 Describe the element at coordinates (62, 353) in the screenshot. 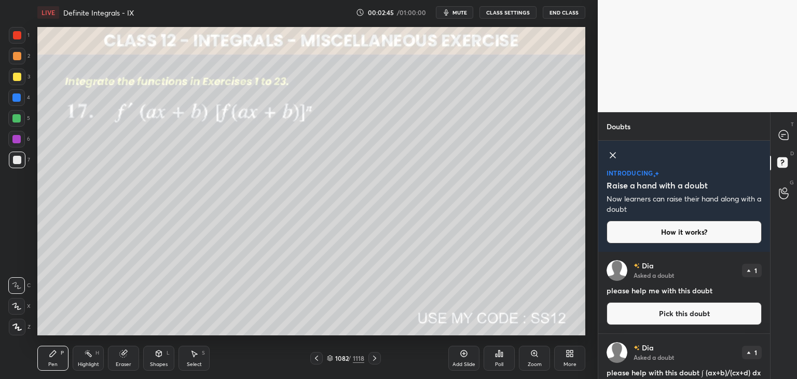

I see `div: P` at that location.